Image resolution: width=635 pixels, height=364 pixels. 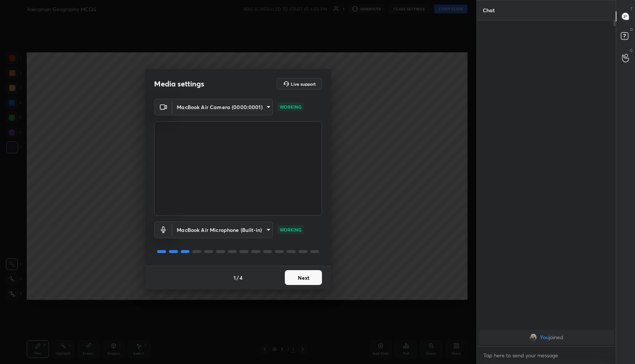 I want to click on button: Next, so click(x=303, y=278).